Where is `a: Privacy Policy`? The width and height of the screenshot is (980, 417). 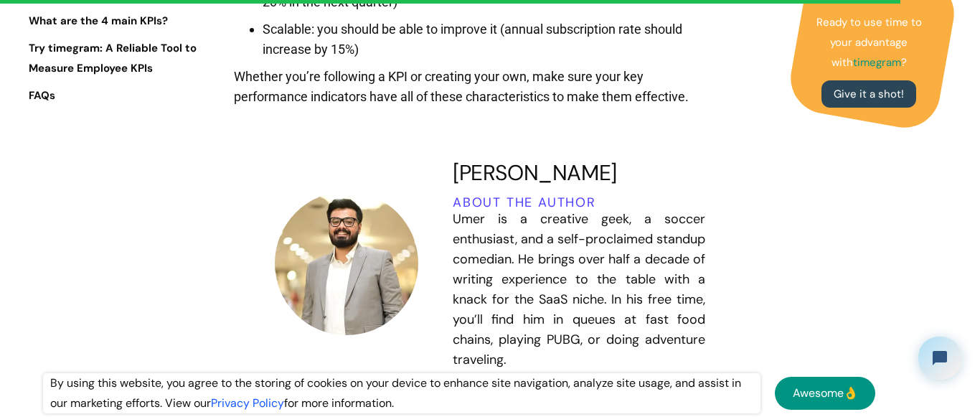
a: Privacy Policy is located at coordinates (247, 403).